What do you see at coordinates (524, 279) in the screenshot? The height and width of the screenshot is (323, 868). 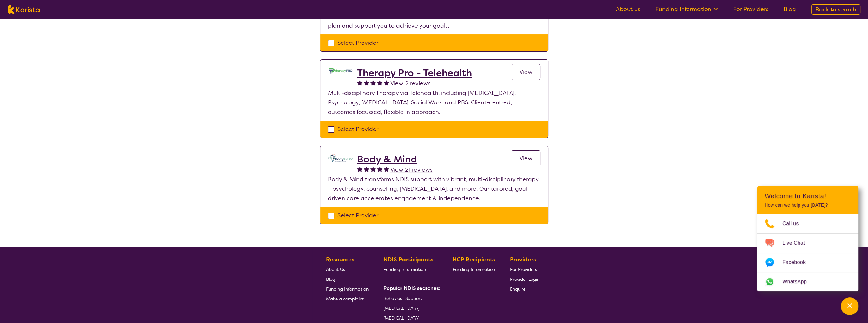 I see `a: Provider Login` at bounding box center [524, 279].